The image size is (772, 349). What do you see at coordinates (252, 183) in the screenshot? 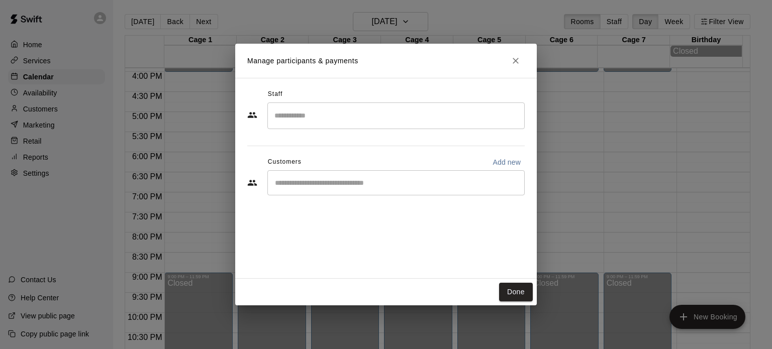
I see `svg: Customers` at bounding box center [252, 183].